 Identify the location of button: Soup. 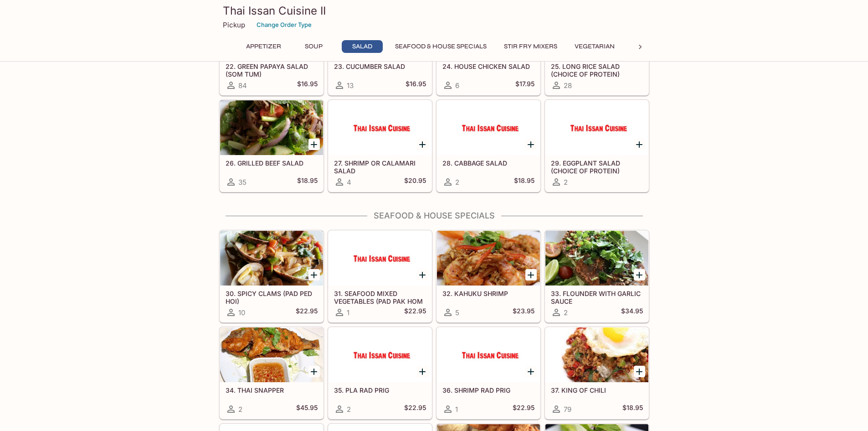
(314, 46).